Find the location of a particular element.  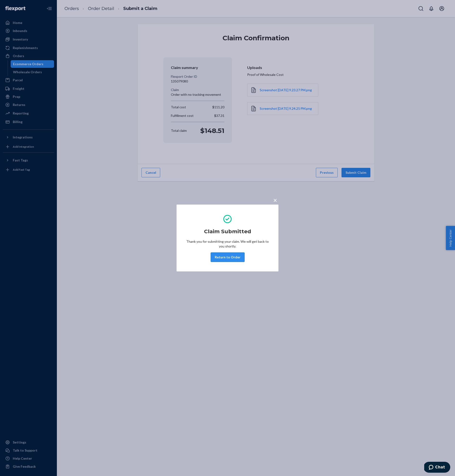

button: Return to Order is located at coordinates (227, 257).